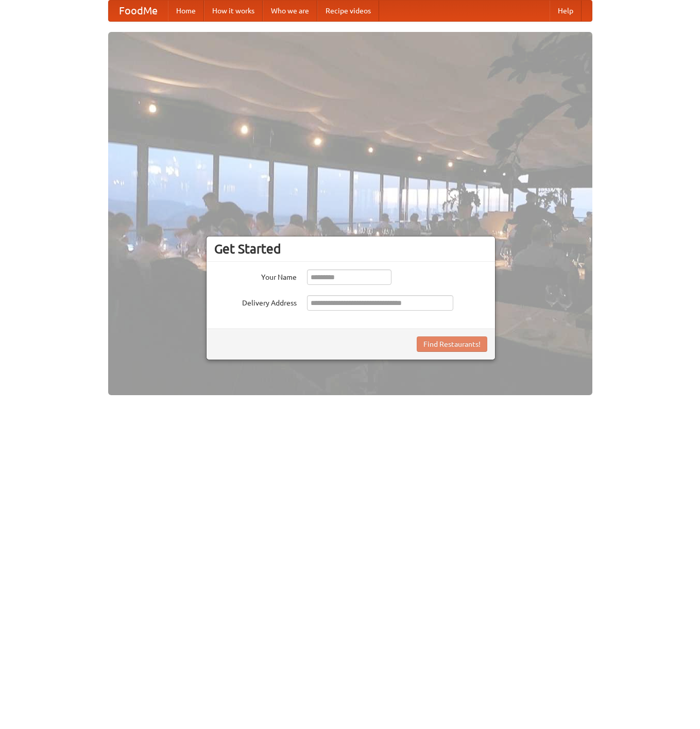 This screenshot has width=700, height=729. I want to click on a: How it works, so click(233, 11).